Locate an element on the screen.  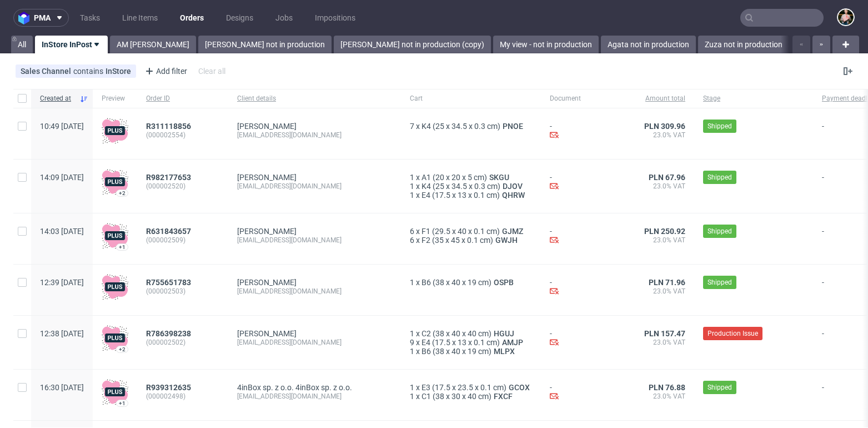
span: F1 (29.5 x 40 x 0.1 cm) is located at coordinates (461, 231).